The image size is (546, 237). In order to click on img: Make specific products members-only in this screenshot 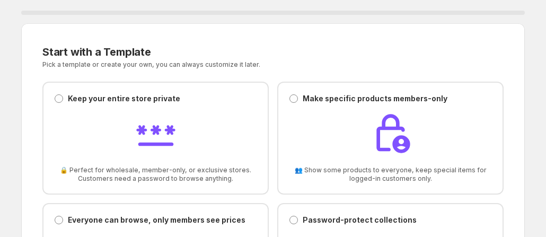, I will do `click(391, 134)`.